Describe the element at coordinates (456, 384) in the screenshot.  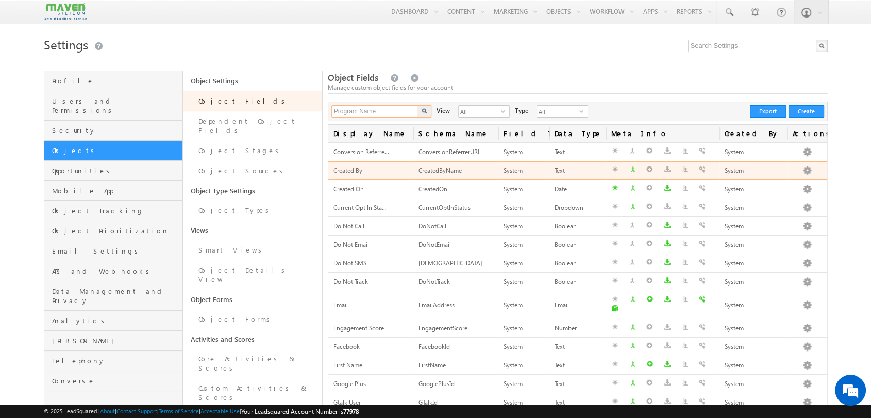
I see `div: GooglePlusId` at that location.